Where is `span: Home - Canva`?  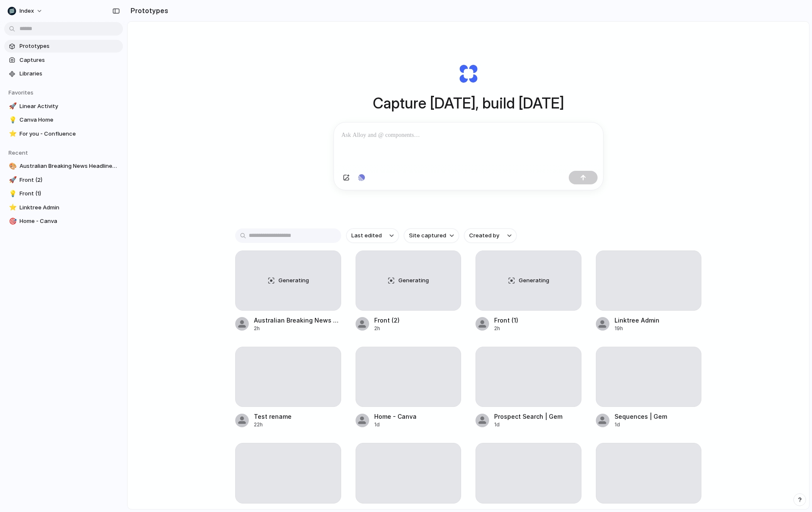
span: Home - Canva is located at coordinates (70, 221).